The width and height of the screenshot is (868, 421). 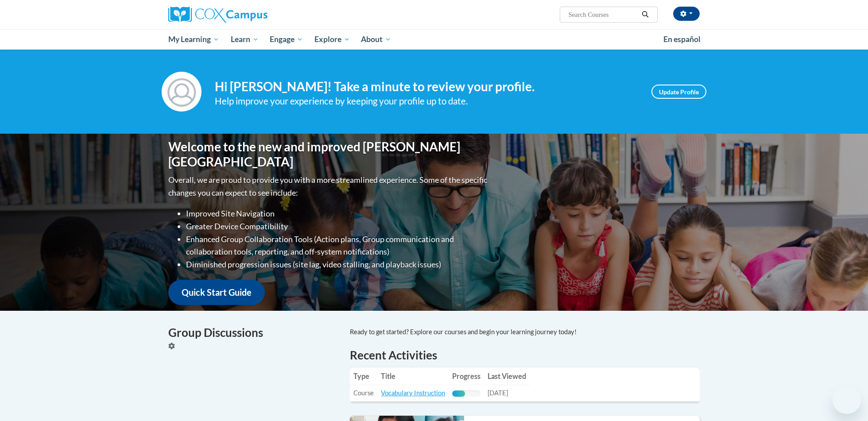 What do you see at coordinates (645, 15) in the screenshot?
I see `button: Search` at bounding box center [645, 15].